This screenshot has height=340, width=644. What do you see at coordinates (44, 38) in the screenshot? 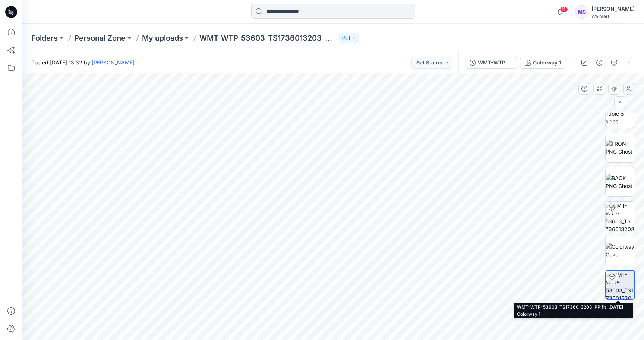
I see `p: Folders` at bounding box center [44, 38].